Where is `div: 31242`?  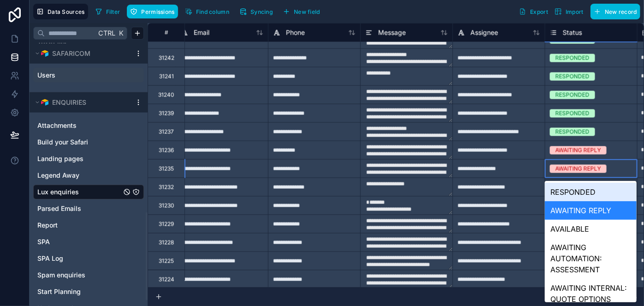 div: 31242 is located at coordinates (166, 58).